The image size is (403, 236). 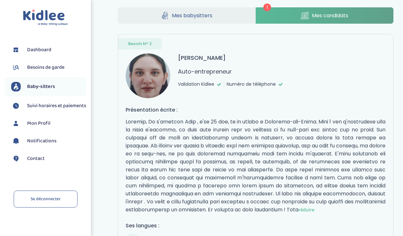 I want to click on img: avatar, so click(x=148, y=76).